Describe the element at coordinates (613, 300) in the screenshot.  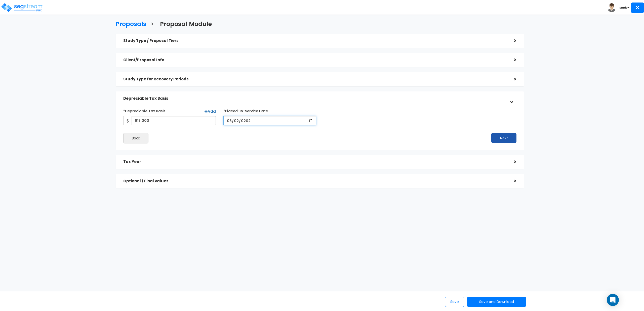
I see `div: Open Intercom Messenger` at that location.